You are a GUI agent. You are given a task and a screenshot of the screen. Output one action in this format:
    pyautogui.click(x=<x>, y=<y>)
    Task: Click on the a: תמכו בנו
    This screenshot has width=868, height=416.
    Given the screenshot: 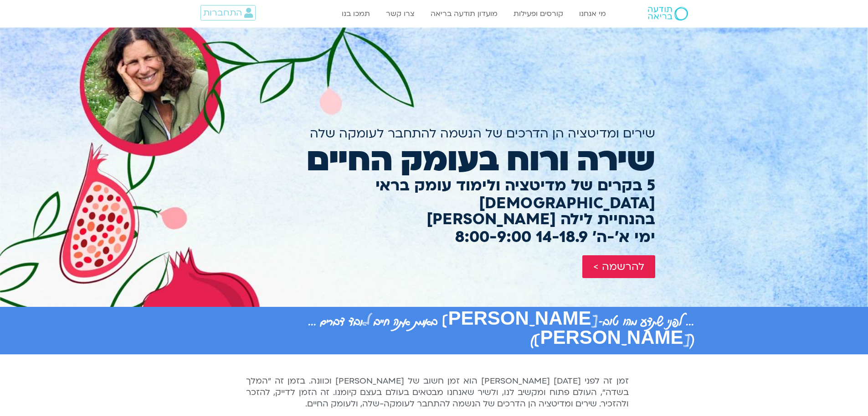 What is the action you would take?
    pyautogui.click(x=356, y=14)
    